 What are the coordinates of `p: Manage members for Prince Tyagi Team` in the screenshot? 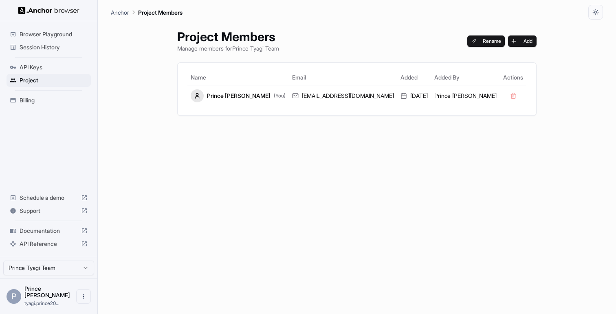 It's located at (228, 48).